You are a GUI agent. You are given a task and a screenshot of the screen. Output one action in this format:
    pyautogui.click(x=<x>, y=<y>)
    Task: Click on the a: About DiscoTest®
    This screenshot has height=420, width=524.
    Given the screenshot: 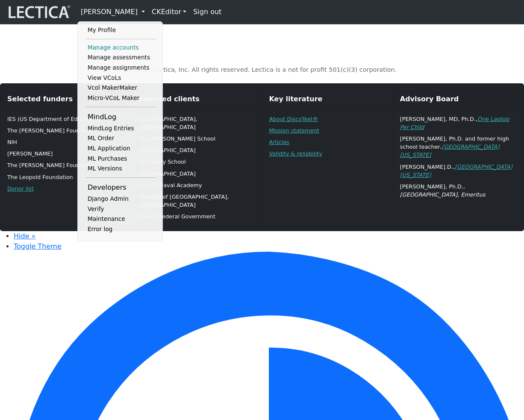 What is the action you would take?
    pyautogui.click(x=294, y=119)
    